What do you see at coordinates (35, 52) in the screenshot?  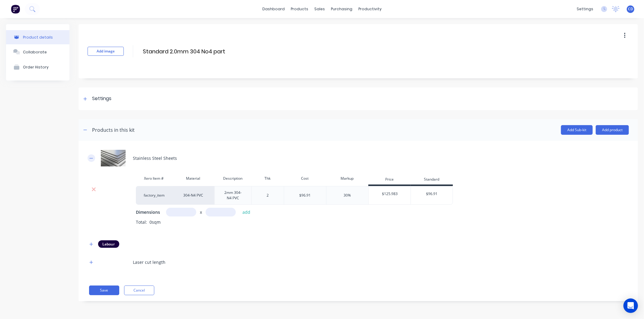 I see `div: Collaborate` at bounding box center [35, 52].